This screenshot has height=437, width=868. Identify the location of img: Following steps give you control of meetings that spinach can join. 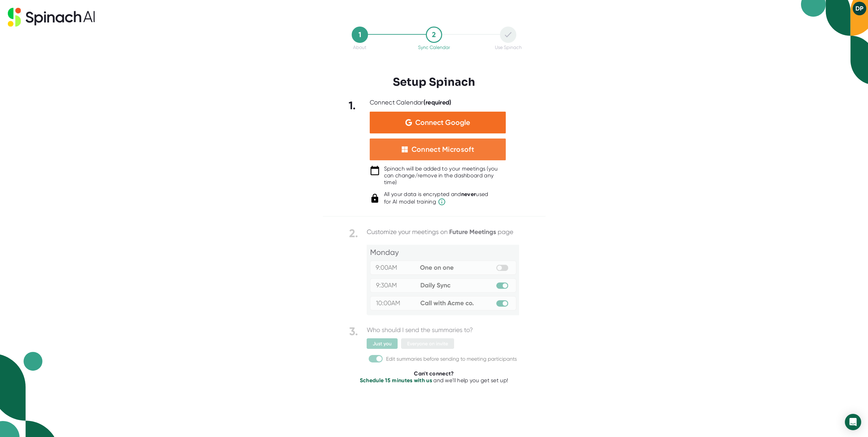
(434, 296).